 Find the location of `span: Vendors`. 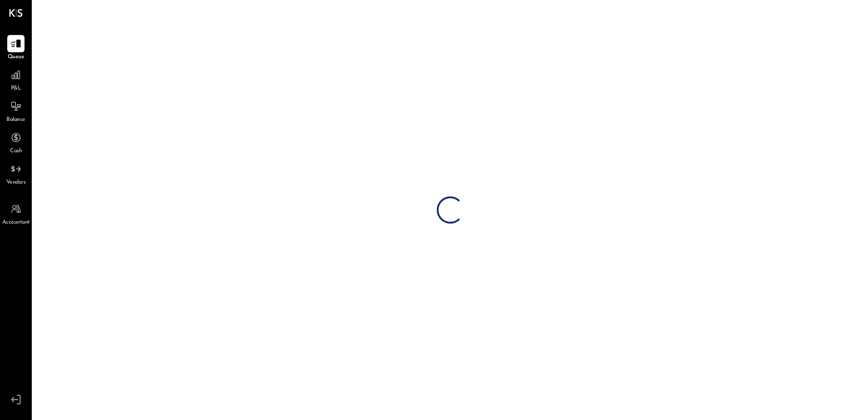

span: Vendors is located at coordinates (16, 182).